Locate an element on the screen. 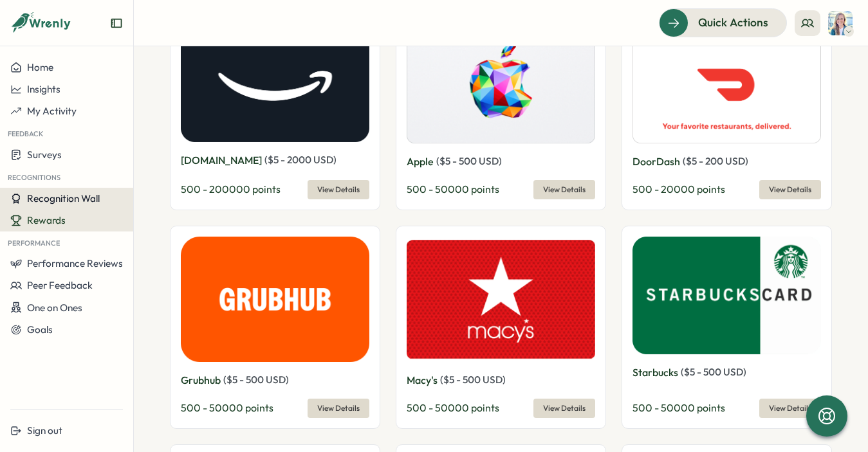 The image size is (868, 452). span: Peer Feedback is located at coordinates (60, 285).